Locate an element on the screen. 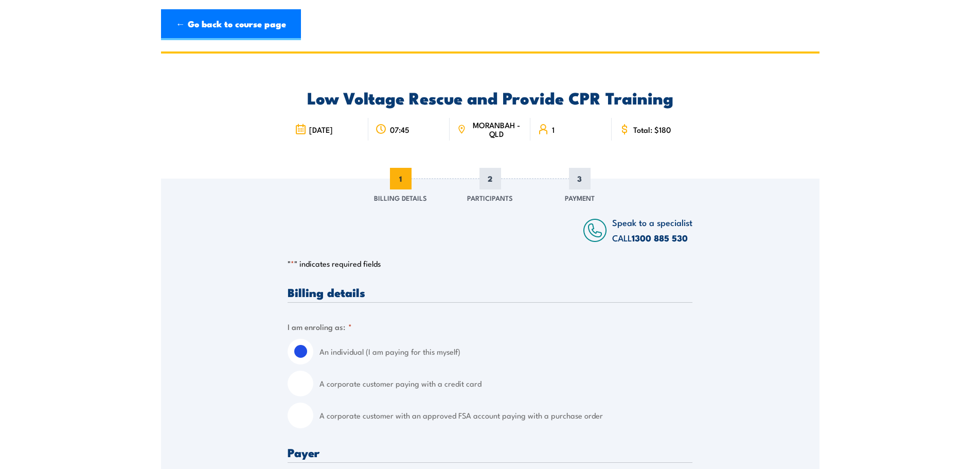  a: ← Go back to course page is located at coordinates (231, 25).